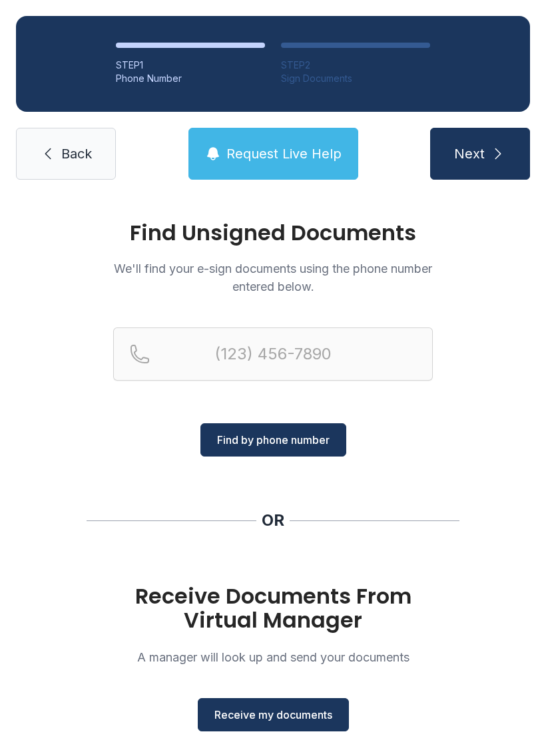  Describe the element at coordinates (76, 154) in the screenshot. I see `span: Back` at that location.